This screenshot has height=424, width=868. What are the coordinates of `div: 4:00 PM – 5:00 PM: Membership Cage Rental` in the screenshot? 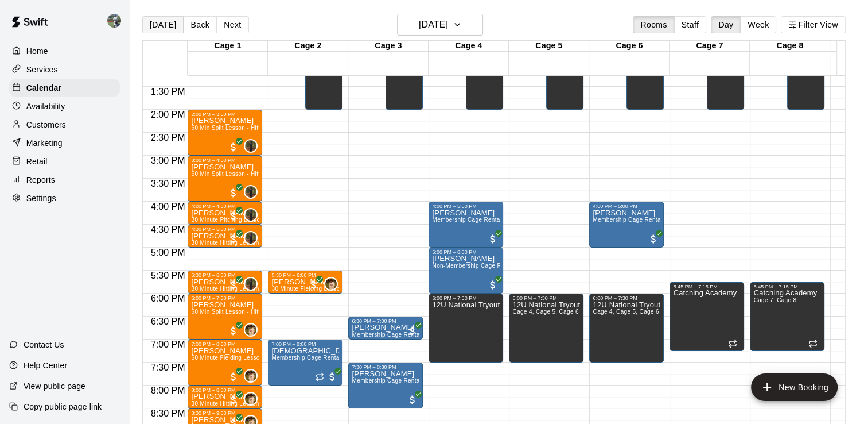 It's located at (627, 225).